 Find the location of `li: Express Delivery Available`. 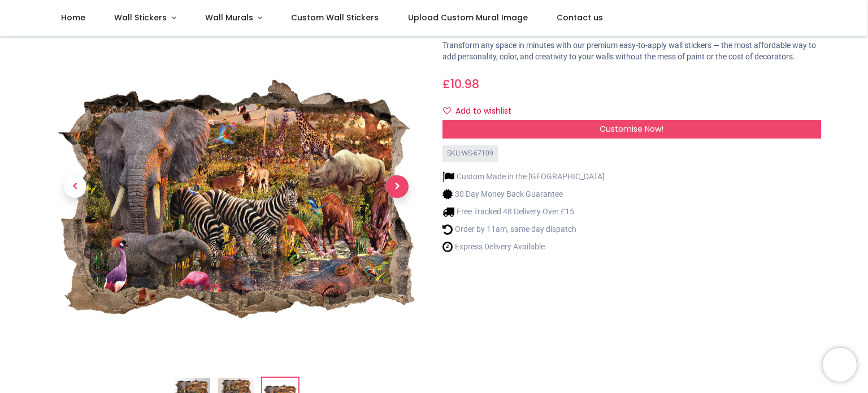

li: Express Delivery Available is located at coordinates (523, 247).